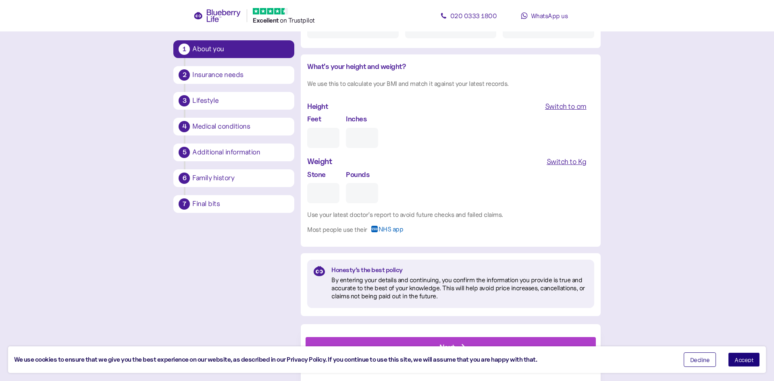 Image resolution: width=774 pixels, height=381 pixels. Describe the element at coordinates (234, 49) in the screenshot. I see `button: 1About you` at that location.